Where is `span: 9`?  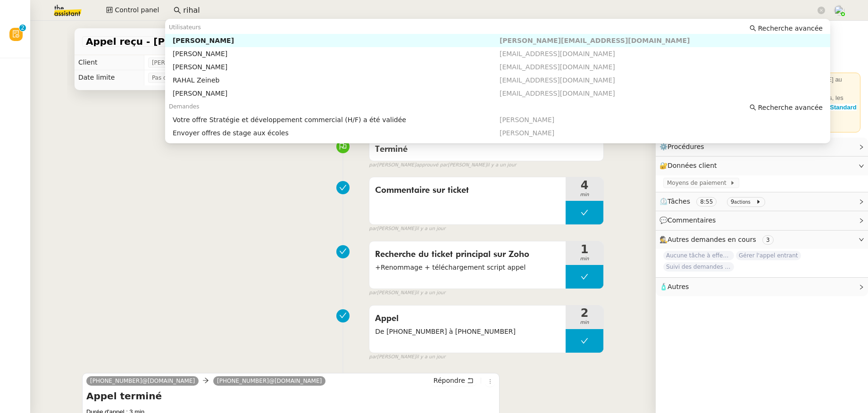 span: 9 is located at coordinates (732, 202).